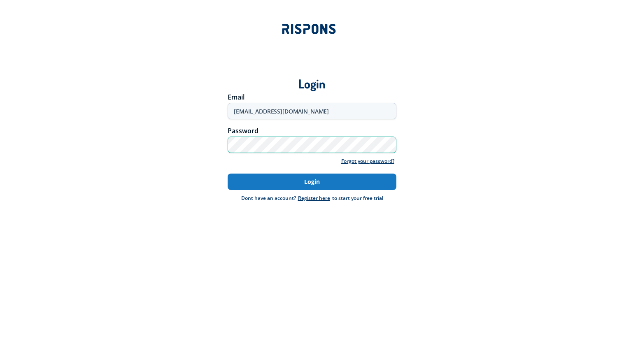 The width and height of the screenshot is (624, 364). What do you see at coordinates (368, 161) in the screenshot?
I see `a: Forgot your password?` at bounding box center [368, 161].